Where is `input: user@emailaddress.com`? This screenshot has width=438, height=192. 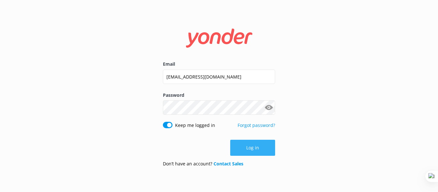 input: user@emailaddress.com is located at coordinates (219, 77).